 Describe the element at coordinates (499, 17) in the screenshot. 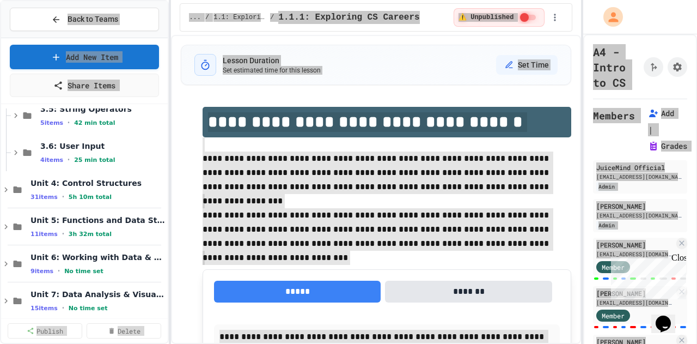

I see `div: ⚠️ Students cannot see this content! Click the toggle to publish it and make it visible to your c...` at that location.